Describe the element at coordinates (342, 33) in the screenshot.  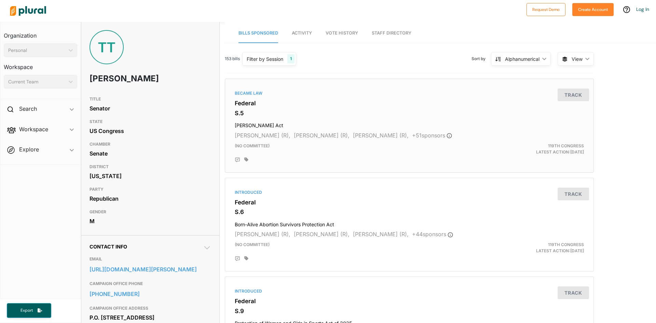
I see `a: Vote History` at that location.